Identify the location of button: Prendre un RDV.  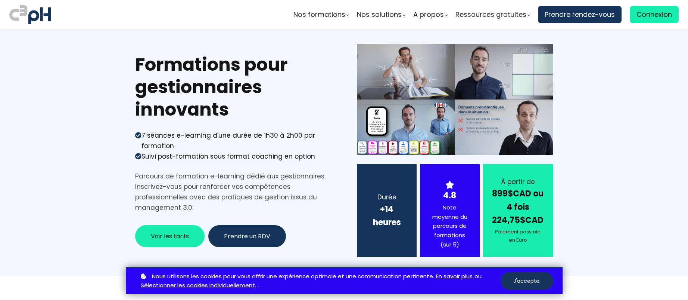
(247, 236).